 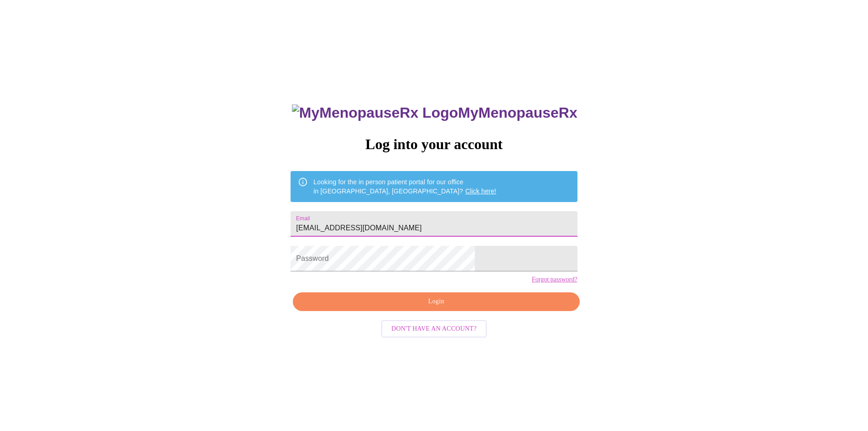 I want to click on a: Click here!, so click(x=481, y=191).